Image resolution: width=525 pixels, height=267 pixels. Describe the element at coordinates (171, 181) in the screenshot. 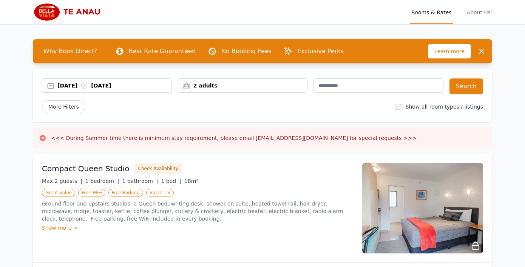

I see `span: 1 bed |` at that location.